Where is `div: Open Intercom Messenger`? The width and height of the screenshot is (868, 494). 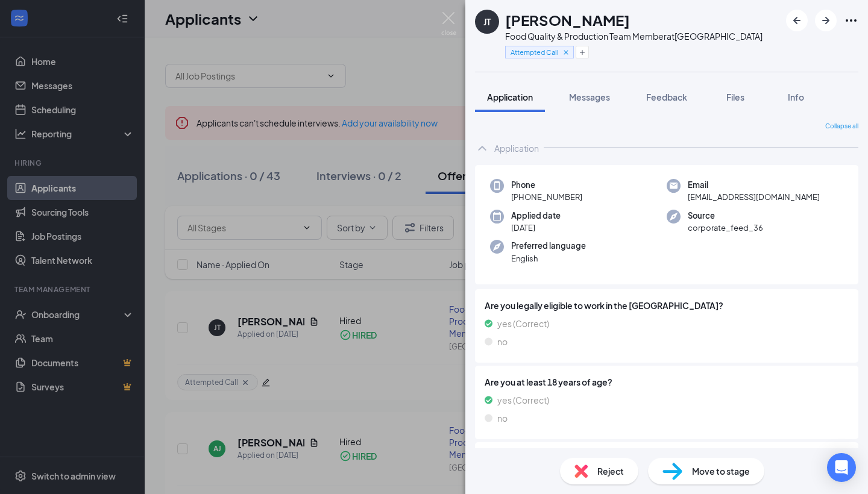
div: Open Intercom Messenger is located at coordinates (841, 467).